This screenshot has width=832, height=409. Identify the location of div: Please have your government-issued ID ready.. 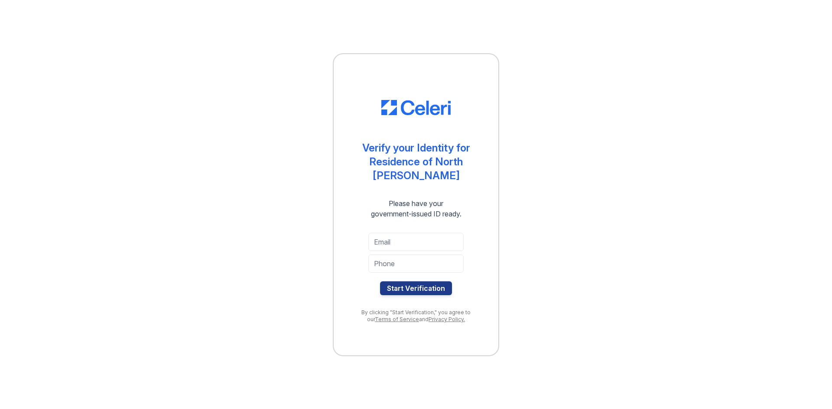
(416, 209).